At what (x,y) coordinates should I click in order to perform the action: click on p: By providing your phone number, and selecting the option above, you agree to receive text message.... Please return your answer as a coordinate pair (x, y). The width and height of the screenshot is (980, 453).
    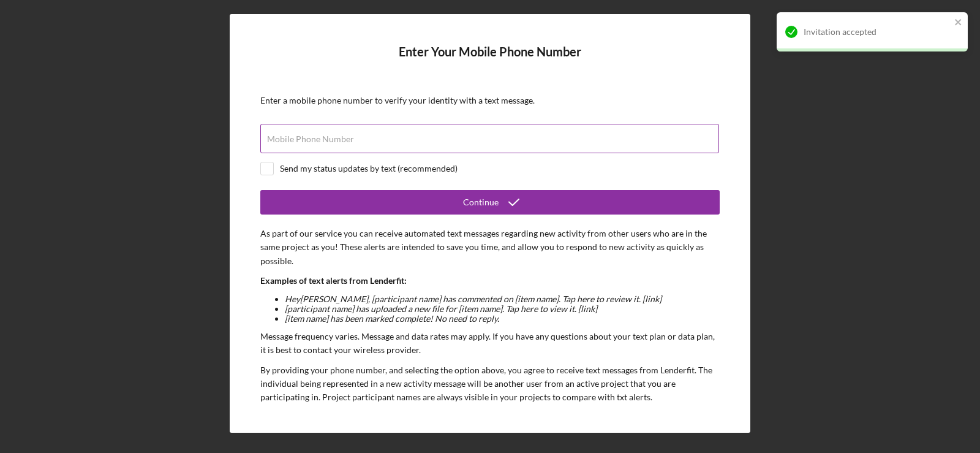
    Looking at the image, I should click on (490, 384).